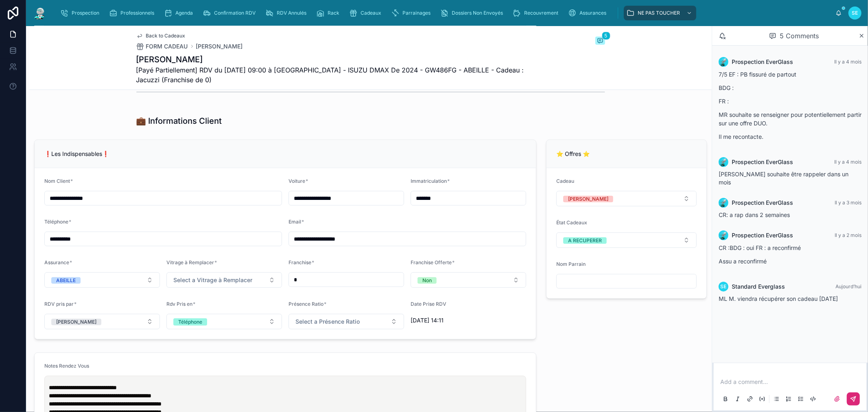 The image size is (868, 412). I want to click on span: Immatriculation, so click(429, 181).